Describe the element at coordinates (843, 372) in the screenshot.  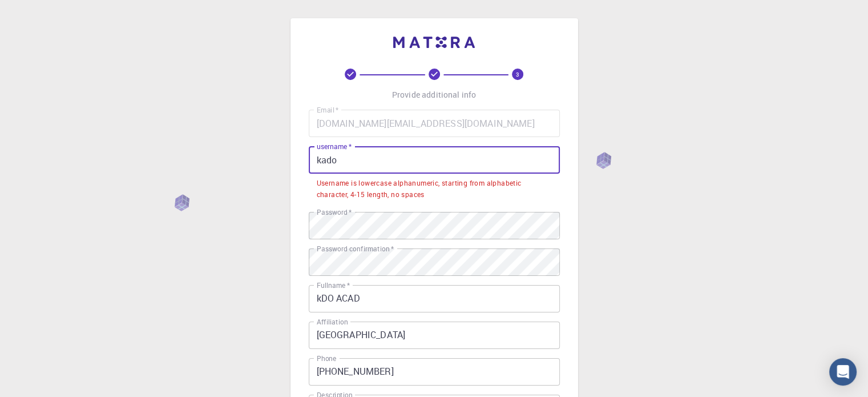
I see `div: Open Intercom Messenger` at that location.